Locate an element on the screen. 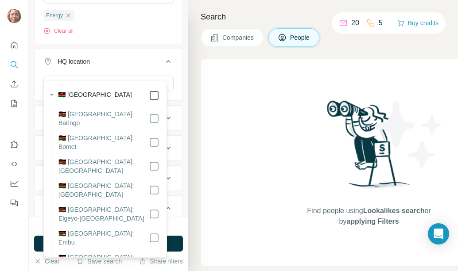  p: 20 is located at coordinates (355, 23).